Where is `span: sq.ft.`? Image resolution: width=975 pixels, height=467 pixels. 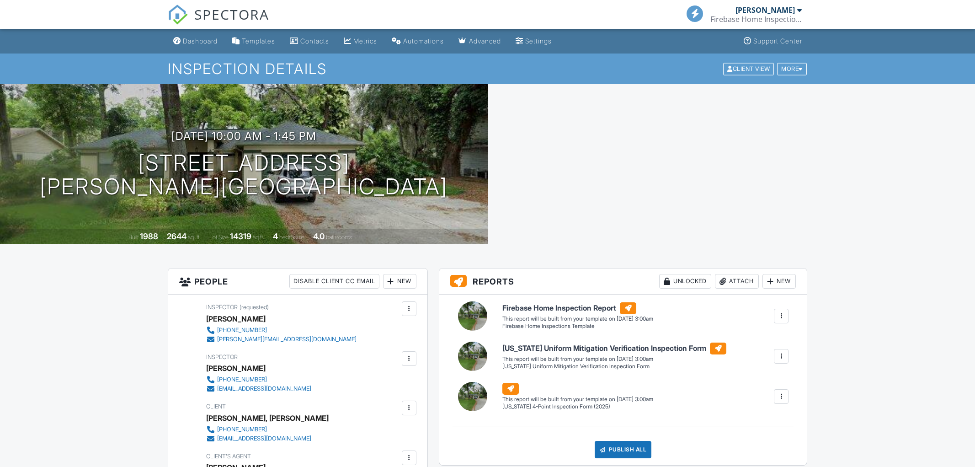
span: sq.ft. is located at coordinates (258, 237).